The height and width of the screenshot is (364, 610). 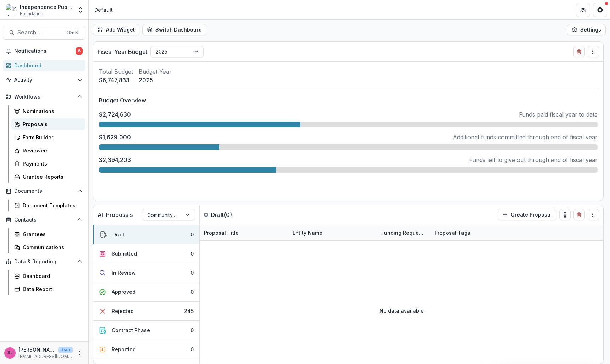 I want to click on button: Get Help, so click(x=600, y=10).